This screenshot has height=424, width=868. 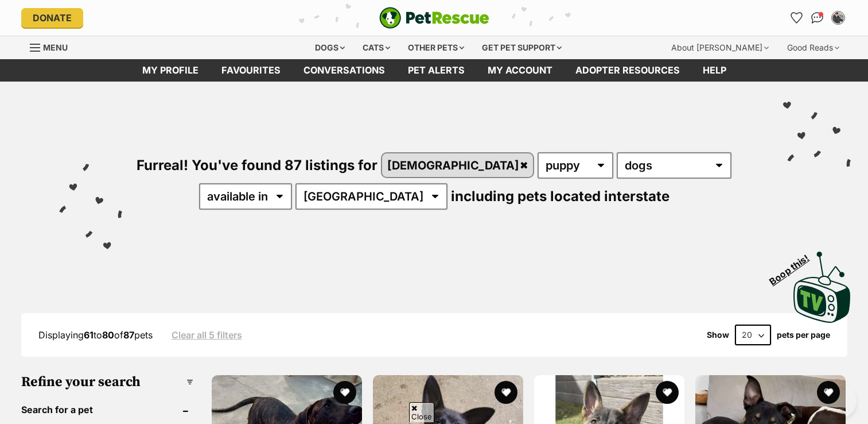 What do you see at coordinates (838, 18) in the screenshot?
I see `img: Richard Gray profile pic` at bounding box center [838, 18].